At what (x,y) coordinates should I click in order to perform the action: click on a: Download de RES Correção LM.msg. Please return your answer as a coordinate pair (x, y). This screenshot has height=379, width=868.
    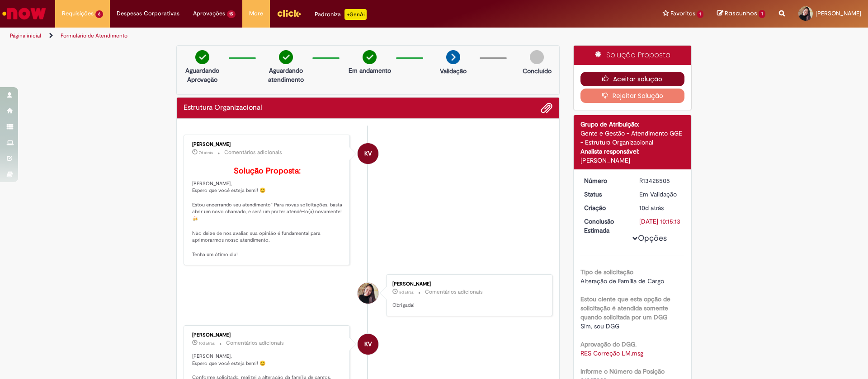
    Looking at the image, I should click on (611, 353).